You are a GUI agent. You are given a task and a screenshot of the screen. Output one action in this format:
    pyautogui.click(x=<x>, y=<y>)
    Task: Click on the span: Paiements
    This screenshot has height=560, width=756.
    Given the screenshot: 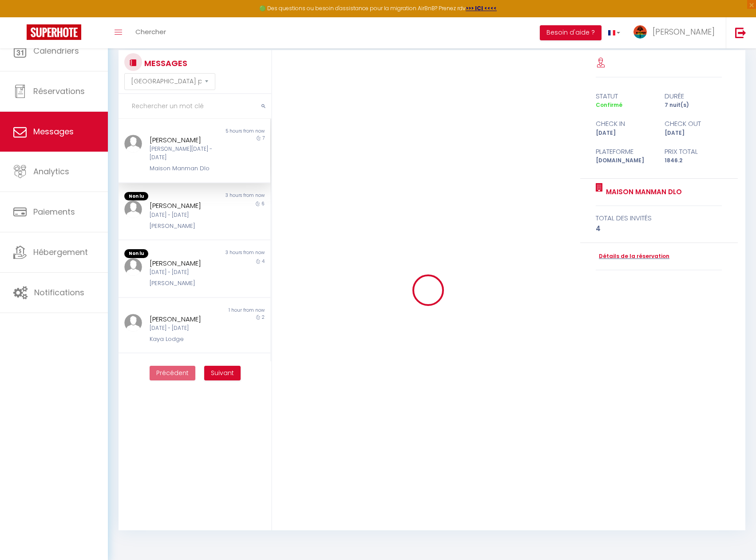 What is the action you would take?
    pyautogui.click(x=54, y=211)
    